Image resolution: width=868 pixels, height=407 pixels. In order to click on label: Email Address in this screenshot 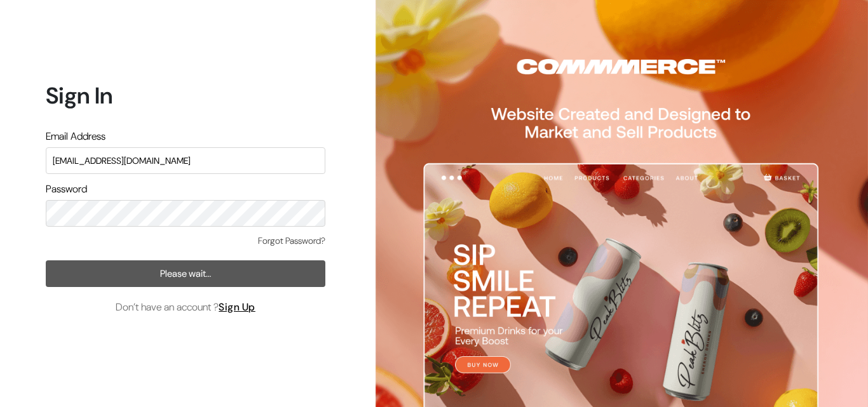, I will do `click(76, 137)`.